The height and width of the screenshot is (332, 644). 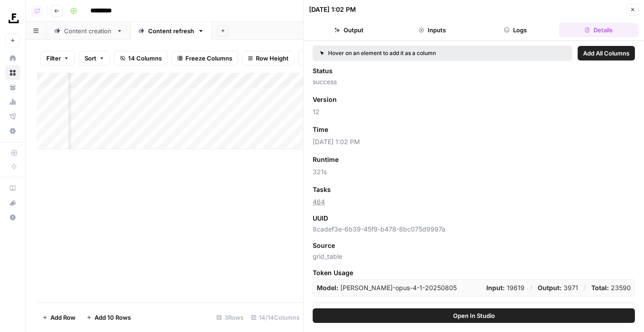 I want to click on img: Foundation Inc. Logo, so click(x=14, y=18).